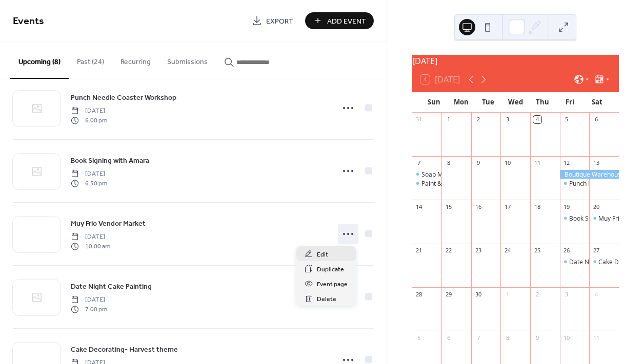  Describe the element at coordinates (597, 103) in the screenshot. I see `div: Sat` at that location.